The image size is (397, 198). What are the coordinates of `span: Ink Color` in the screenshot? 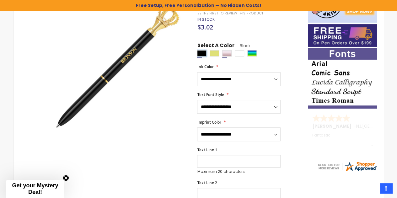 It's located at (205, 67).